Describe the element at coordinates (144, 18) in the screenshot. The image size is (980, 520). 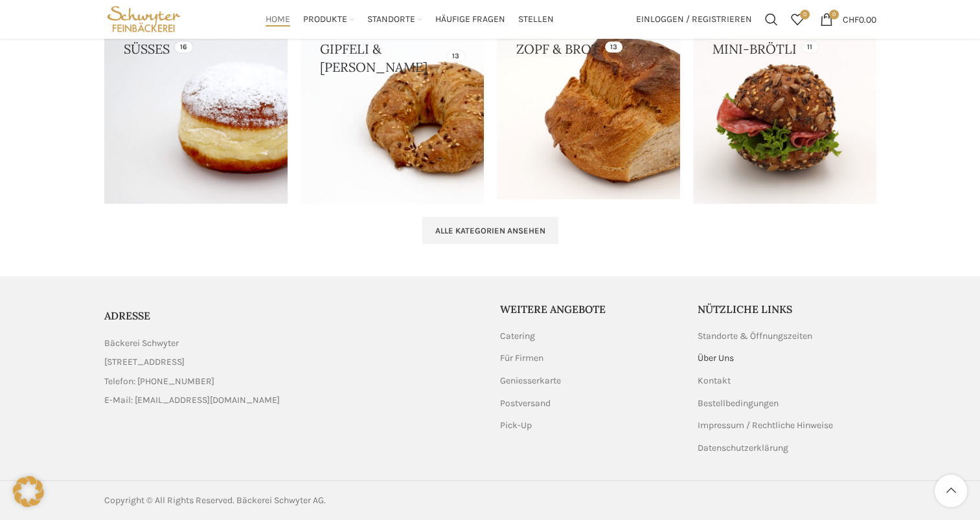
I see `a: Site logo` at that location.